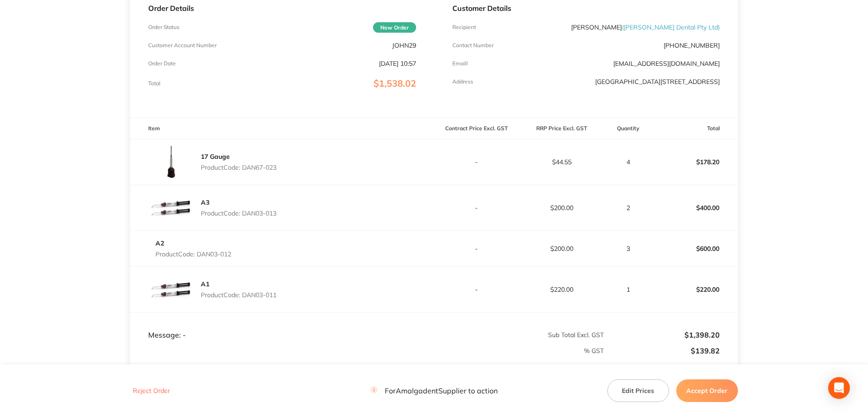  I want to click on th: Quantity, so click(628, 129).